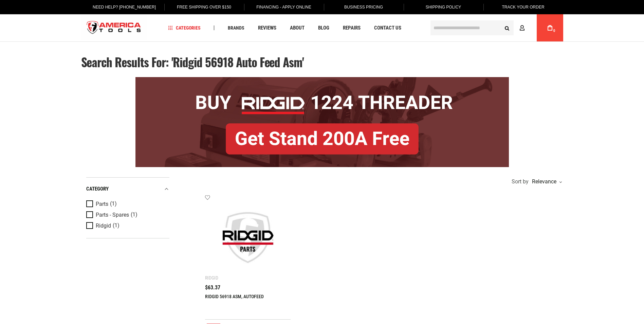 The height and width of the screenshot is (324, 644). Describe the element at coordinates (267, 28) in the screenshot. I see `span: Reviews` at that location.